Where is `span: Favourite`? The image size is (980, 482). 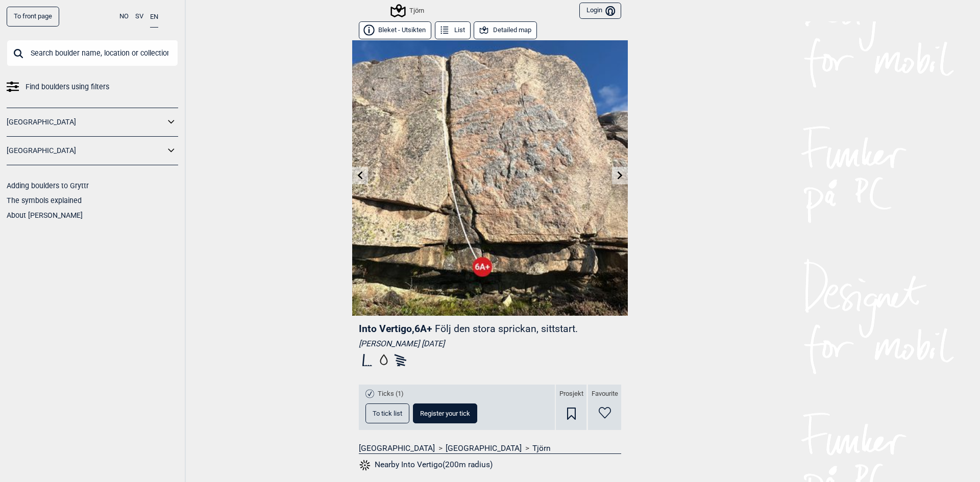
span: Favourite is located at coordinates (605, 394).